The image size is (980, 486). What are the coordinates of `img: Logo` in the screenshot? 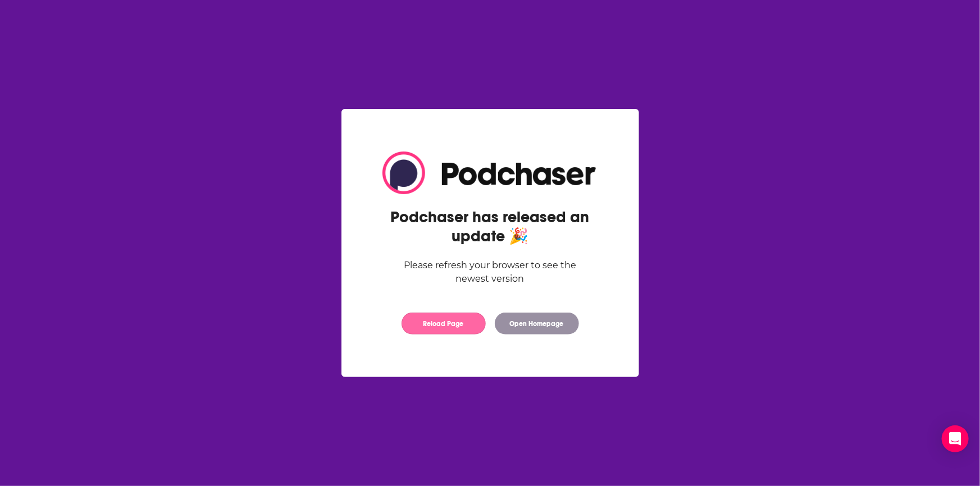 It's located at (491, 173).